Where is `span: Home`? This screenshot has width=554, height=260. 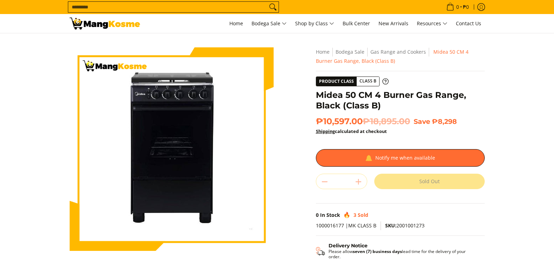 span: Home is located at coordinates (236, 23).